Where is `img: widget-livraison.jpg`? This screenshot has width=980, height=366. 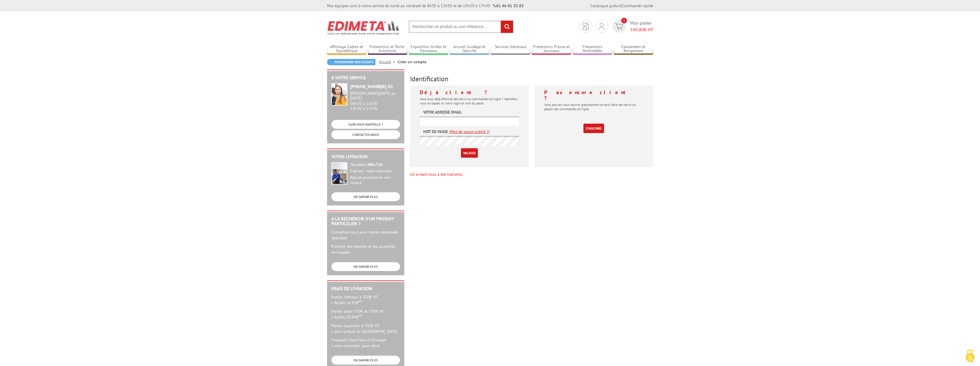 img: widget-livraison.jpg is located at coordinates (339, 173).